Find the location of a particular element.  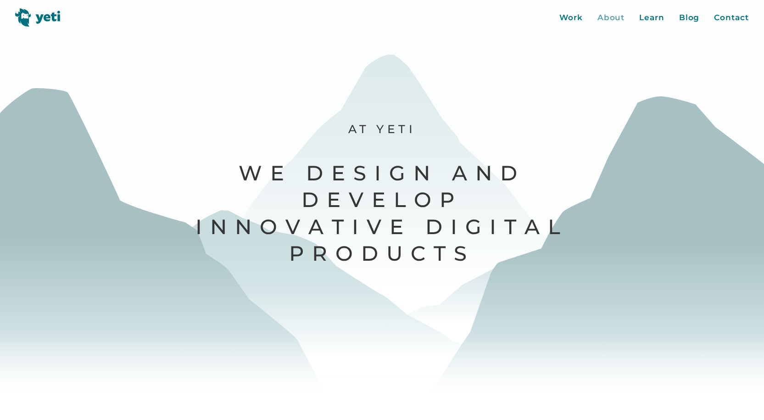

p: At Yeti is located at coordinates (382, 129).